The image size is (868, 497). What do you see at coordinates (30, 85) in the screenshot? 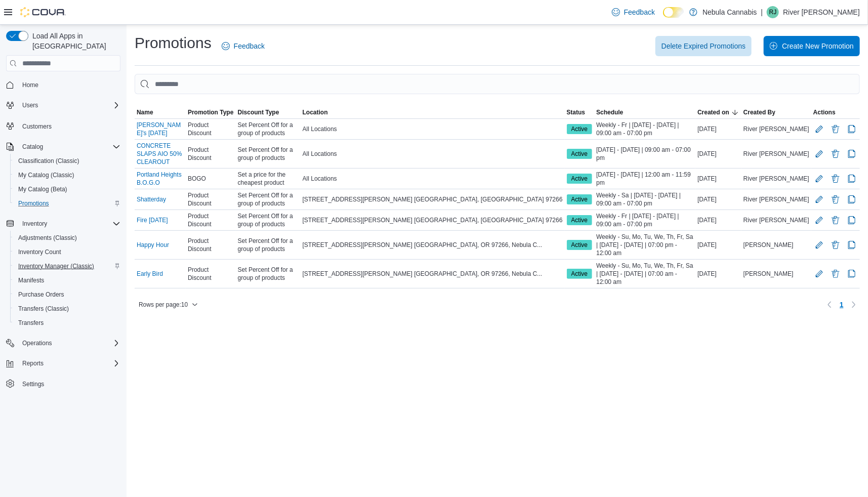
I see `a: Home` at bounding box center [30, 85].